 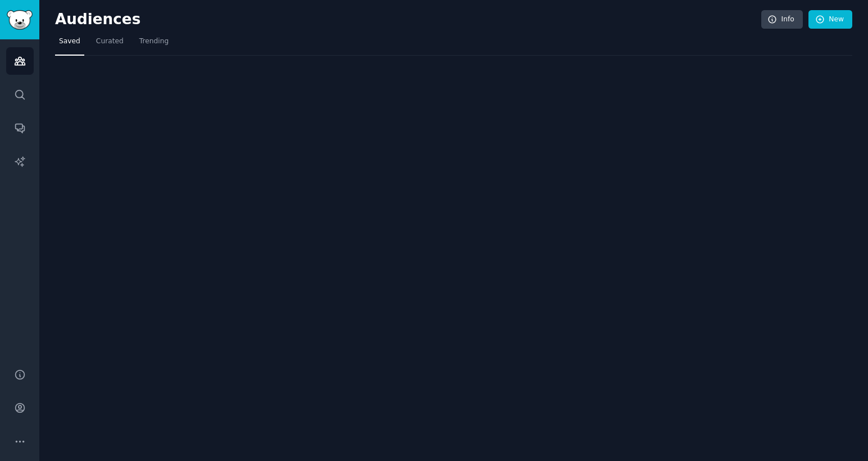 What do you see at coordinates (70, 44) in the screenshot?
I see `a: Saved` at bounding box center [70, 44].